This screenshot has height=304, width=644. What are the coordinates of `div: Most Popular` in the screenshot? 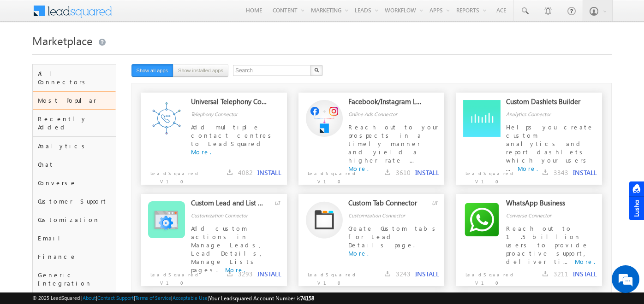 It's located at (74, 101).